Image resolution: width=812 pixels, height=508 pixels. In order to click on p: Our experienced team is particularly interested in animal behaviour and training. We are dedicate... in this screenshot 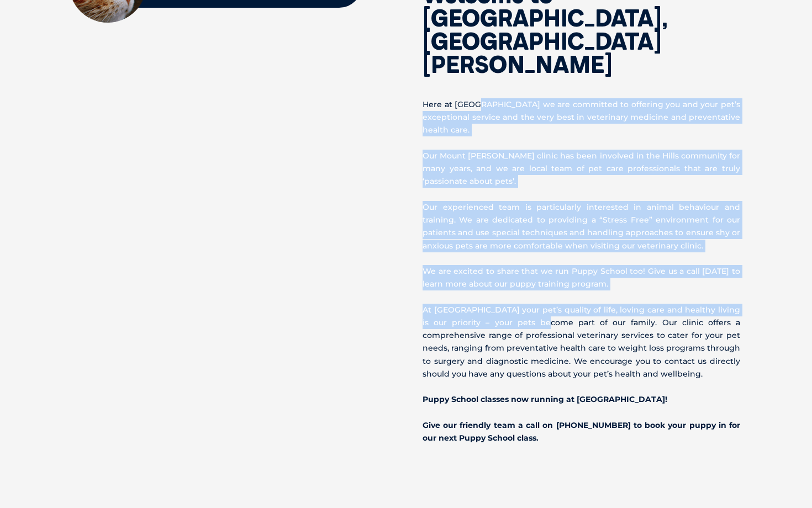, I will do `click(581, 227)`.